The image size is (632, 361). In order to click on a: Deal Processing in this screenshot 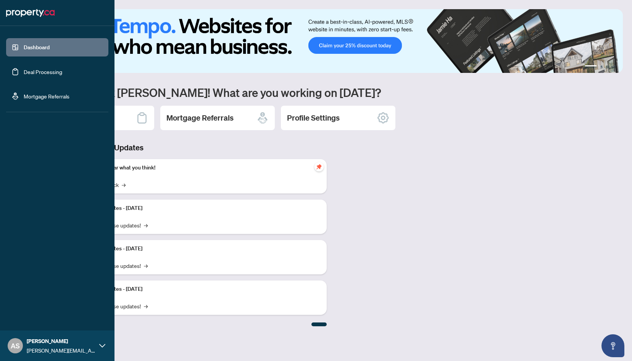, I will do `click(43, 72)`.